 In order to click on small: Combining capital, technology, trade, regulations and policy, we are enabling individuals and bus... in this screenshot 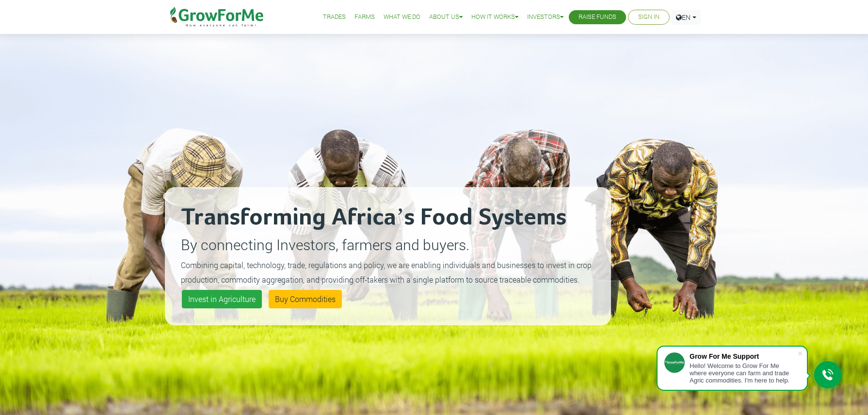, I will do `click(386, 271)`.